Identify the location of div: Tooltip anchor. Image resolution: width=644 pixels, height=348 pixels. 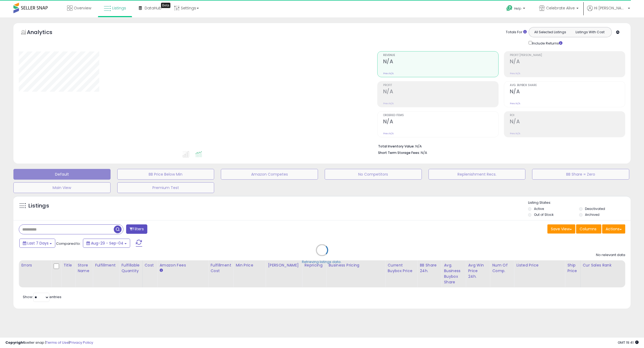
(165, 5).